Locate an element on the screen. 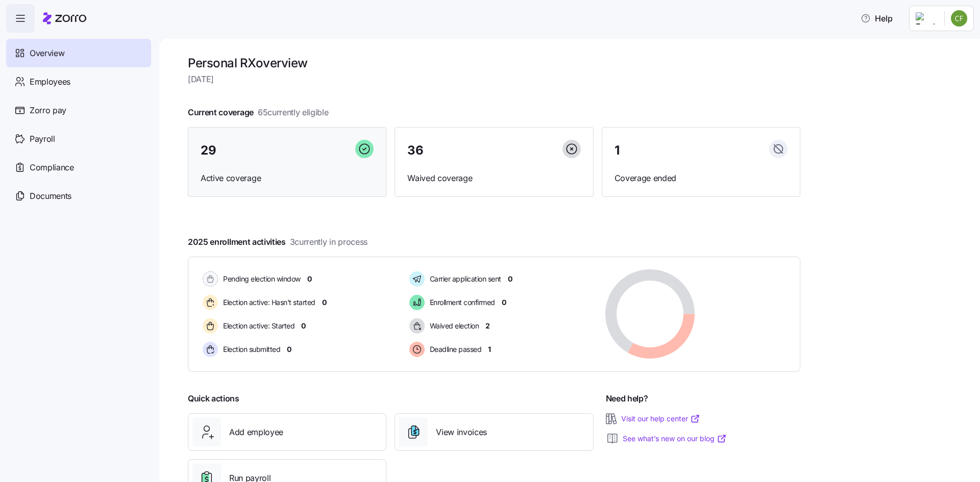 This screenshot has width=980, height=482. span: Need help? is located at coordinates (627, 398).